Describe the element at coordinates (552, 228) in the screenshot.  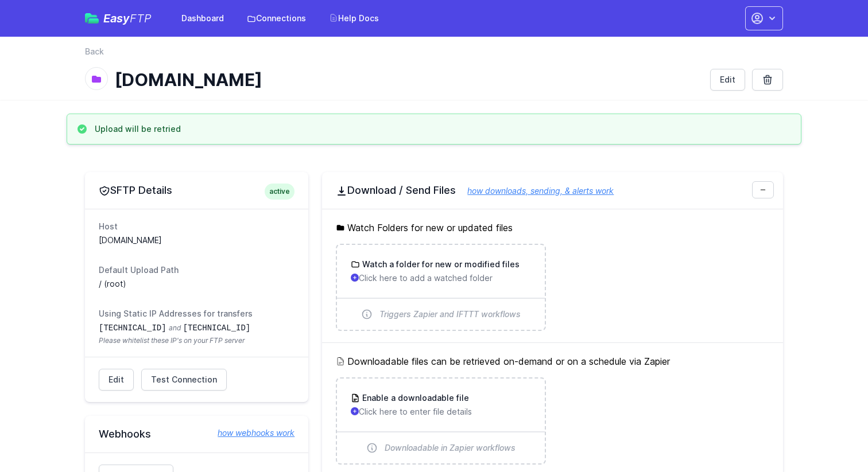
I see `h5: Watch Folders for new or updated files` at that location.